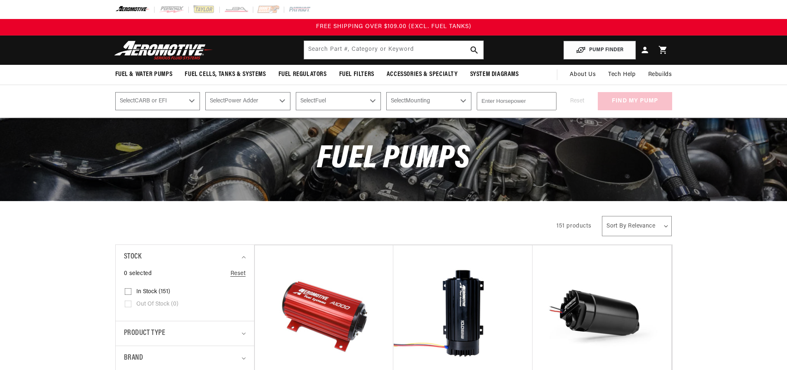 Image resolution: width=787 pixels, height=370 pixels. What do you see at coordinates (185, 257) in the screenshot?
I see `summary: Stock (0 selected)` at bounding box center [185, 257].